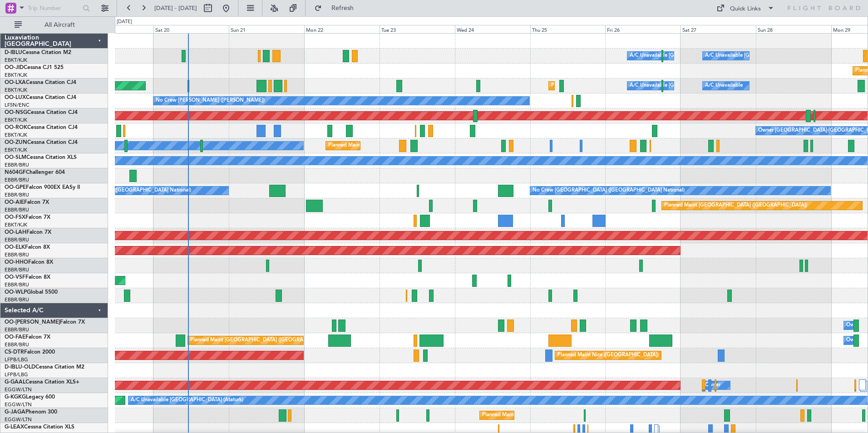  What do you see at coordinates (14, 68) in the screenshot?
I see `span: OO-JID` at bounding box center [14, 68].